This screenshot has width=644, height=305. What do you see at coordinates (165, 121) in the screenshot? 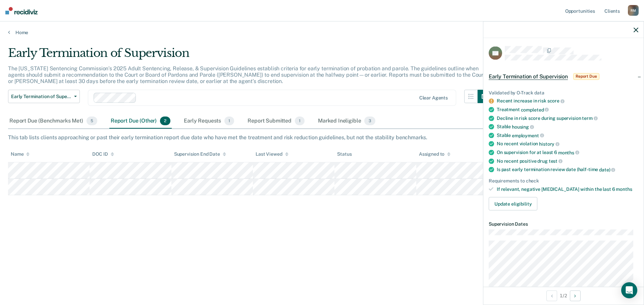
I see `span: 2` at bounding box center [165, 121].